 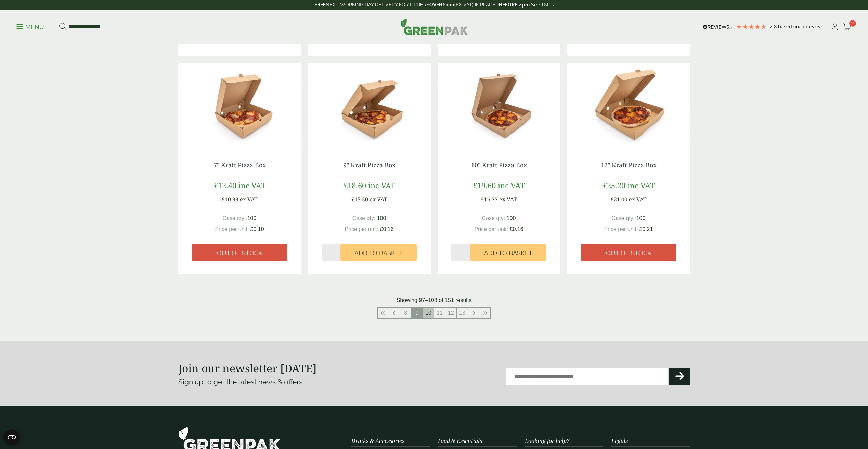 I want to click on strong: FREE, so click(x=320, y=5).